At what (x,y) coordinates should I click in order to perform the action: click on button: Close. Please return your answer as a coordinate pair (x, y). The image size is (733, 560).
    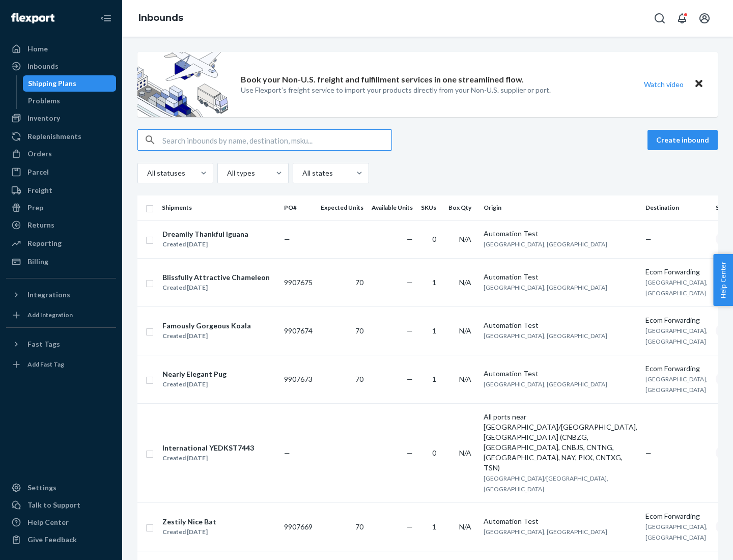
    Looking at the image, I should click on (698, 84).